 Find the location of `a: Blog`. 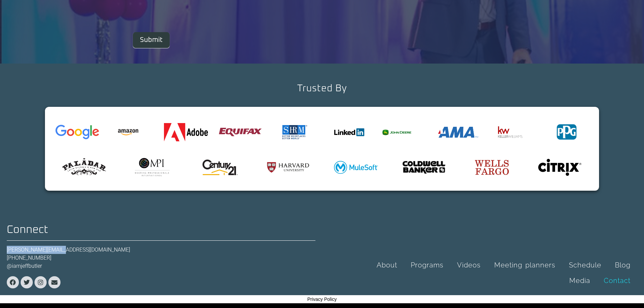

a: Blog is located at coordinates (623, 265).